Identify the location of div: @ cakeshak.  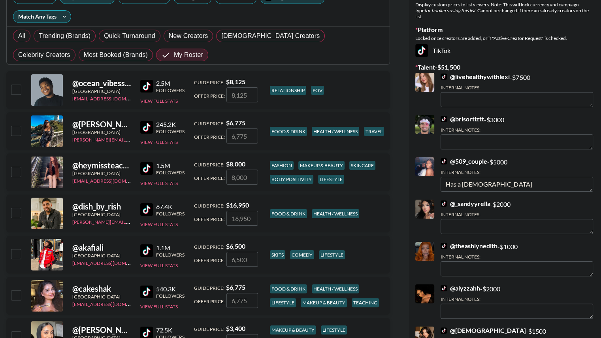
(102, 288).